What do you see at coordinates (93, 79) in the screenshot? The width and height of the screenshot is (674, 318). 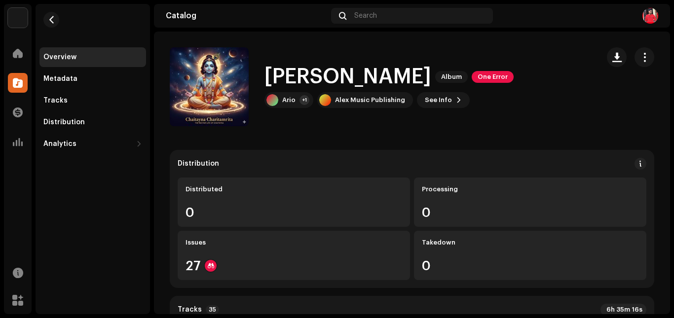 I see `re-m-nav-item: Metadata` at bounding box center [93, 79].